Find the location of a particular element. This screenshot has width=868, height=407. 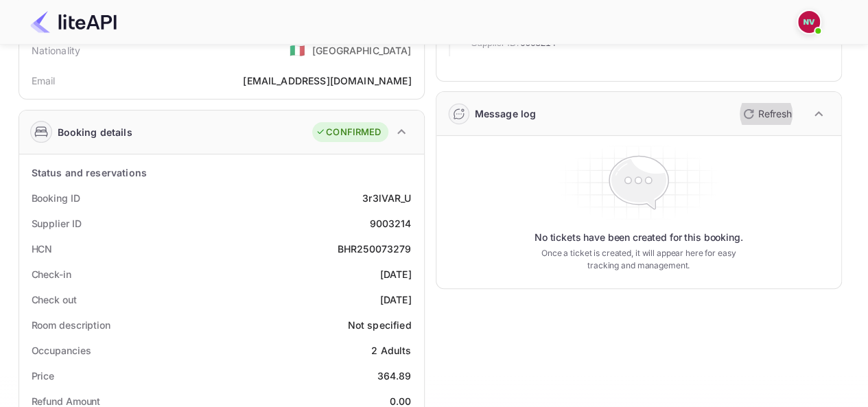

div: Check-in is located at coordinates (51, 273).